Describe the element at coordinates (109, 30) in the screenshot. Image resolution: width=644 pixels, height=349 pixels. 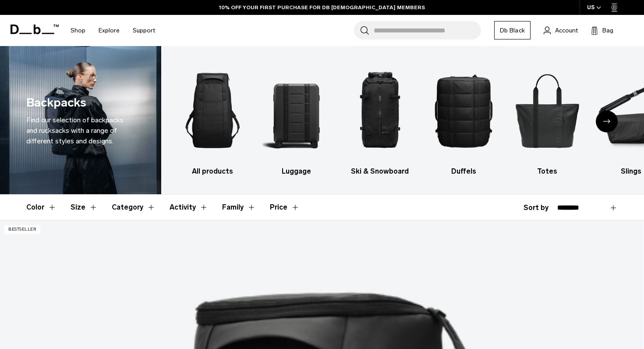
I see `a: Explore` at that location.